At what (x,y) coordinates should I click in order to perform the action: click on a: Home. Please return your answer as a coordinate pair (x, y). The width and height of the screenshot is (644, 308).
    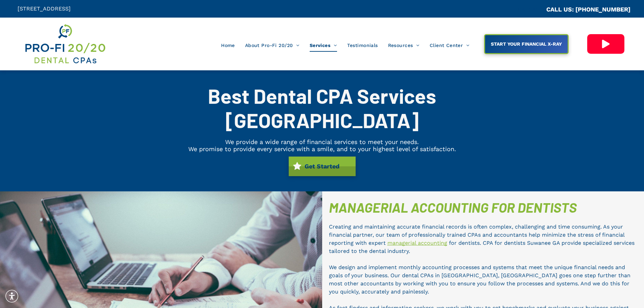
    Looking at the image, I should click on (228, 45).